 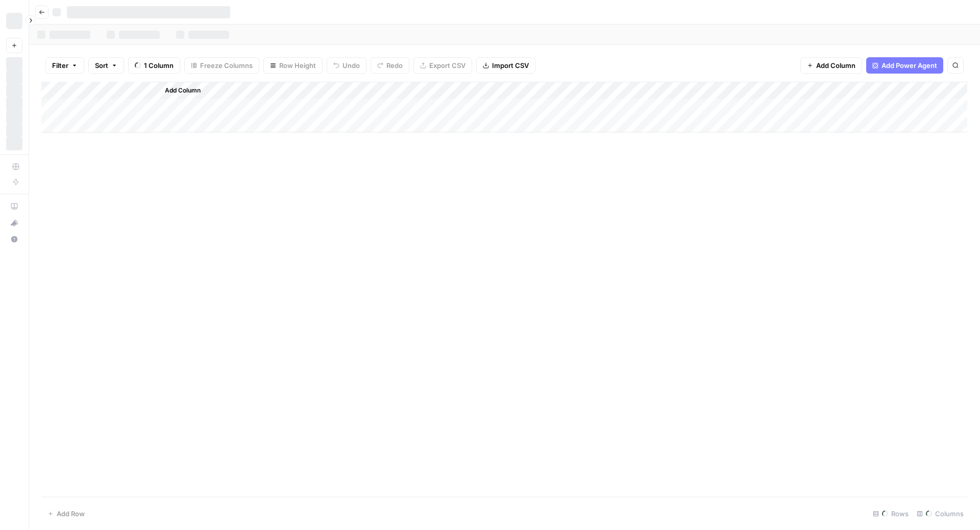 I want to click on span: 1 Column, so click(x=159, y=65).